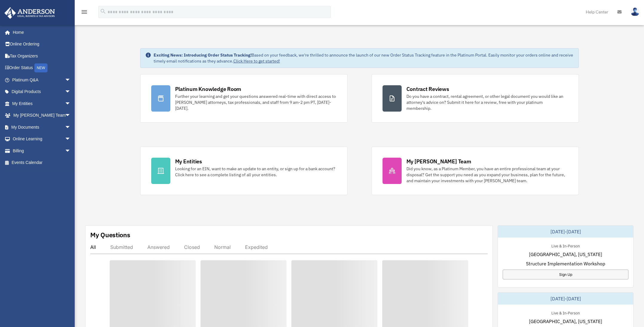 The width and height of the screenshot is (644, 327). I want to click on a: Billingarrow_drop_down, so click(42, 151).